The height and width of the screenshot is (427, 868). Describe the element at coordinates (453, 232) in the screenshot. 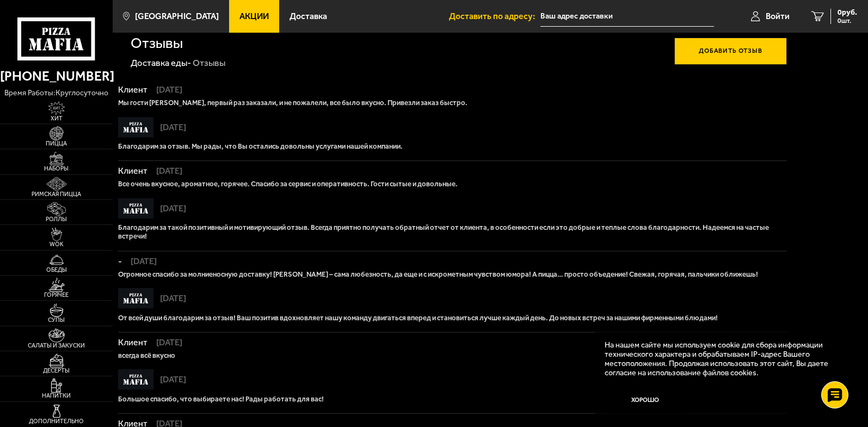

I see `p: Благодарим за такой позитивный и мотивирующий отзыв. Всегда приятно получать обратный отчет от кл...` at that location.